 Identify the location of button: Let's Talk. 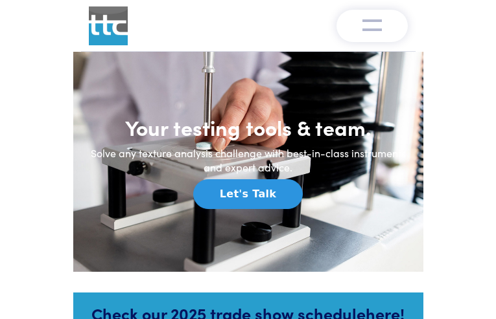
(248, 194).